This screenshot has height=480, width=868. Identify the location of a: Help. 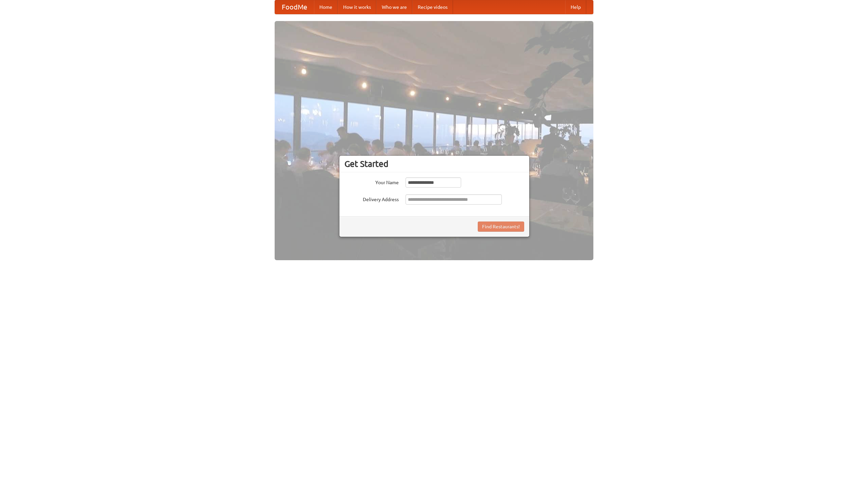
(576, 7).